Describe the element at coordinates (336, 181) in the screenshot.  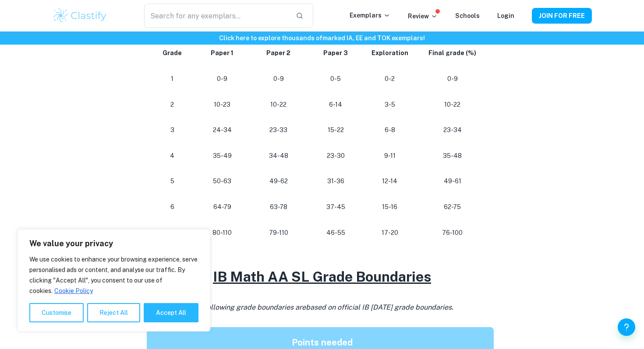
I see `p: 31-36` at that location.